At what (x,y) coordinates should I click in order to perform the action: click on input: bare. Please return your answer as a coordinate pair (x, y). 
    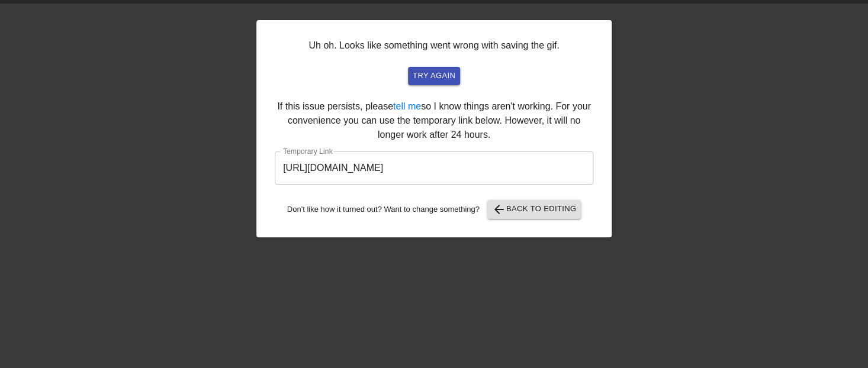
    Looking at the image, I should click on (434, 168).